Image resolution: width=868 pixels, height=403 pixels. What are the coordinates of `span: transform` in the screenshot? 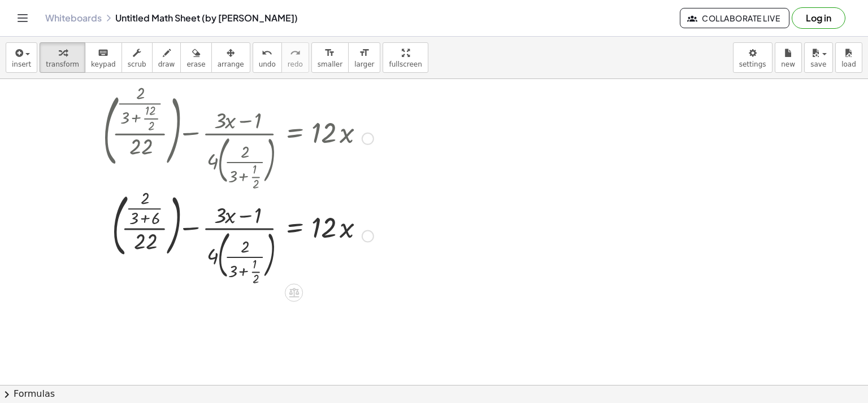 It's located at (62, 64).